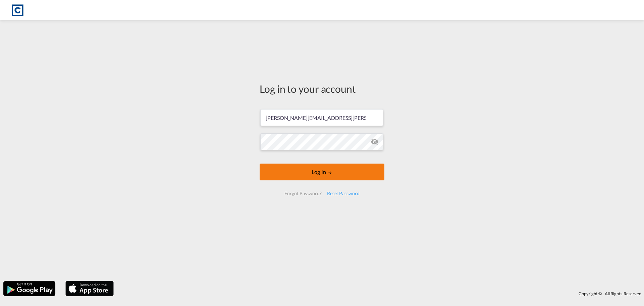 This screenshot has width=644, height=306. What do you see at coordinates (322, 172) in the screenshot?
I see `button: LOGIN` at bounding box center [322, 172].